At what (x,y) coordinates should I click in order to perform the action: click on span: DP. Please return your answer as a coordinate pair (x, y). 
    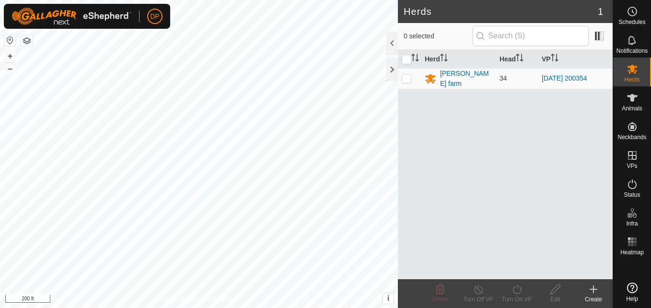
    Looking at the image, I should click on (154, 16).